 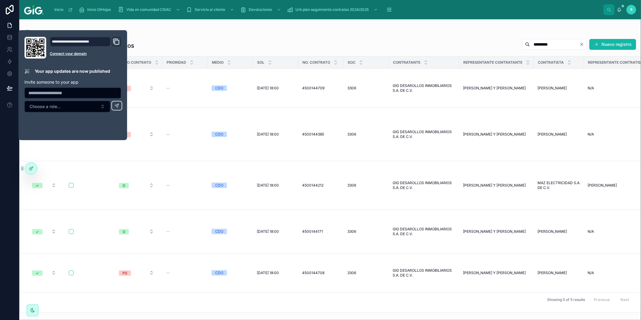 I want to click on a: Inicio OtHojas, so click(x=96, y=10).